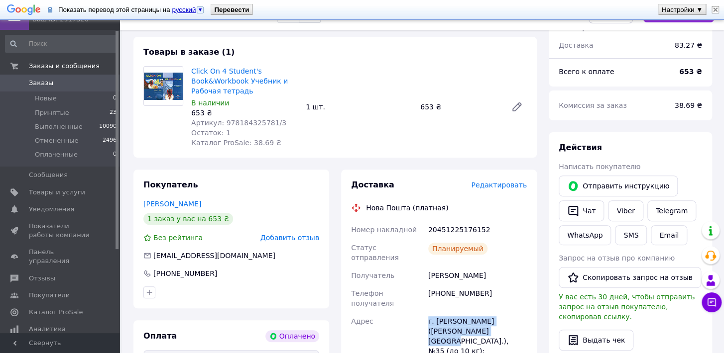 The width and height of the screenshot is (724, 353). I want to click on span: Запрос на отзыв про компанию, so click(616, 258).